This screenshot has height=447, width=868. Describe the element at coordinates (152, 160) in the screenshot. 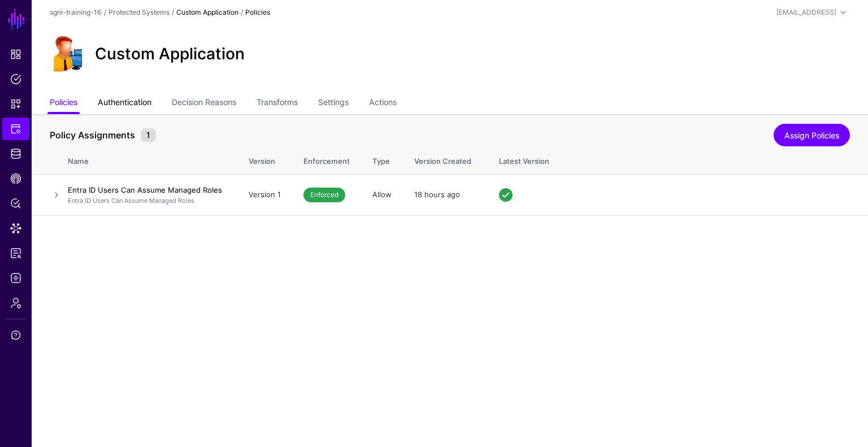

I see `th: Name` at that location.